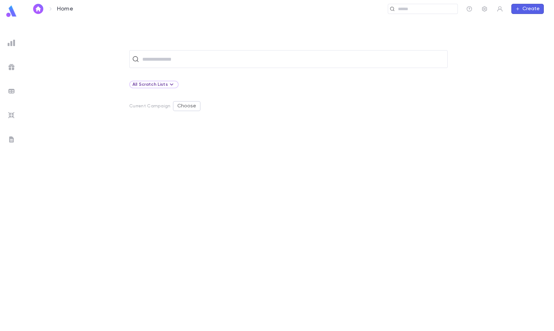  Describe the element at coordinates (11, 11) in the screenshot. I see `img: logo` at that location.